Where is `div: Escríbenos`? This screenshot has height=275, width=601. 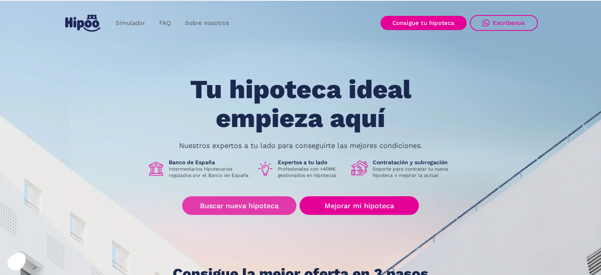
div: Escríbenos is located at coordinates (509, 23).